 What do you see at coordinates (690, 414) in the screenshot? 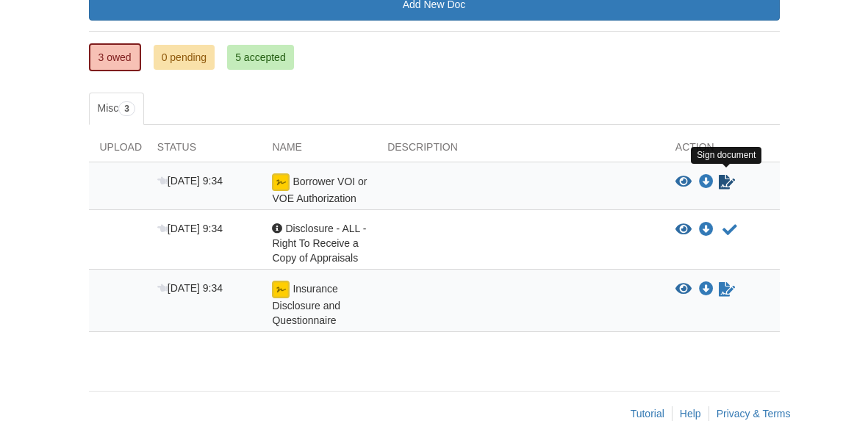
I see `a: Help` at bounding box center [690, 414].